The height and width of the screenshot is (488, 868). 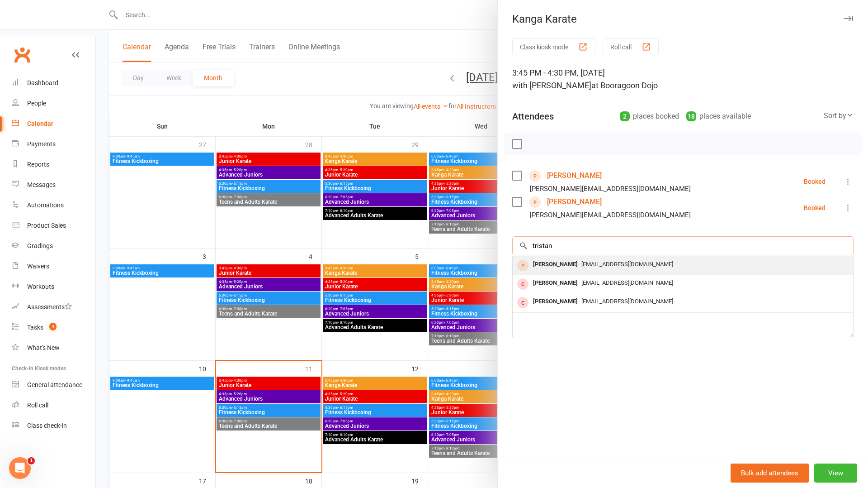 What do you see at coordinates (47, 425) in the screenshot?
I see `div: Class check-in` at bounding box center [47, 425].